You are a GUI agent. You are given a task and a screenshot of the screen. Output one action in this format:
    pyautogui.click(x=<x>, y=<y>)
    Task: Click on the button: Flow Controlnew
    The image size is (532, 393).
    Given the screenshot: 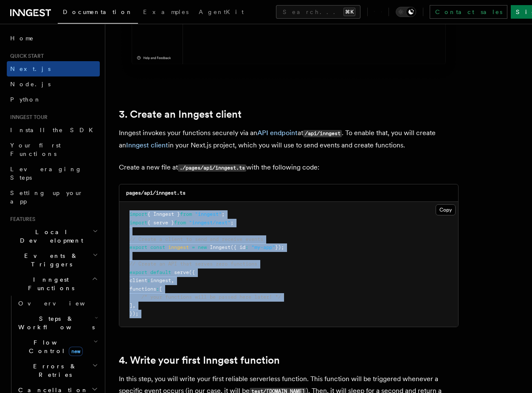 What is the action you would take?
    pyautogui.click(x=57, y=347)
    